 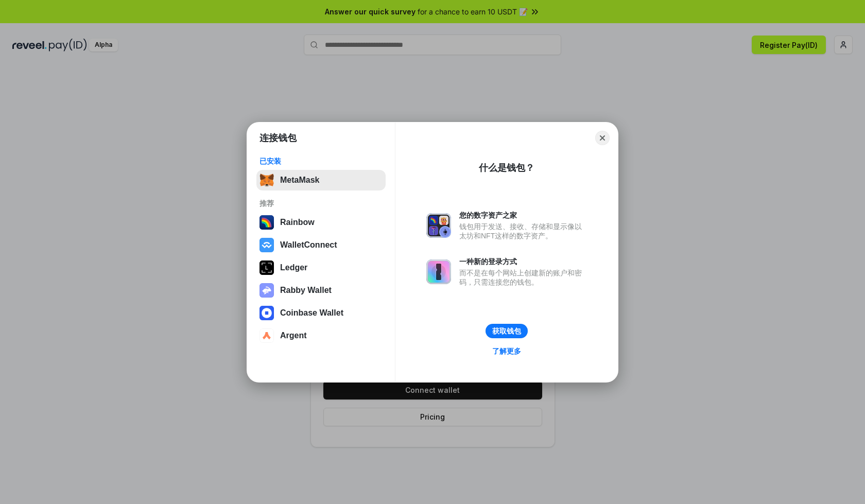 What do you see at coordinates (507, 331) in the screenshot?
I see `div: 获取钱包` at bounding box center [507, 331].